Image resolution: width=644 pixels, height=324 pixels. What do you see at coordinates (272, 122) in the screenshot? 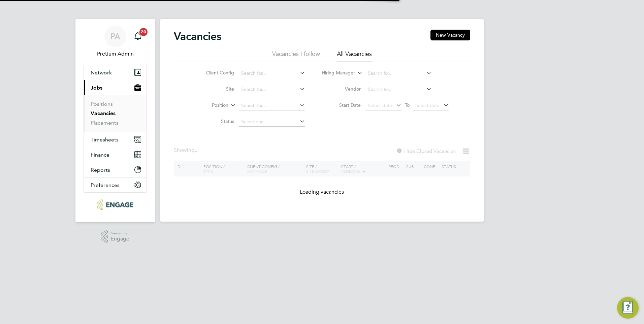
I see `input: Select one` at bounding box center [272, 122].